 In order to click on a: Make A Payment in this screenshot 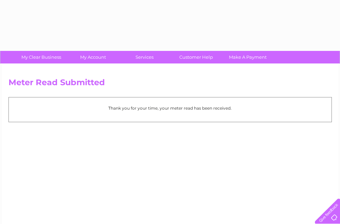, I will do `click(248, 57)`.